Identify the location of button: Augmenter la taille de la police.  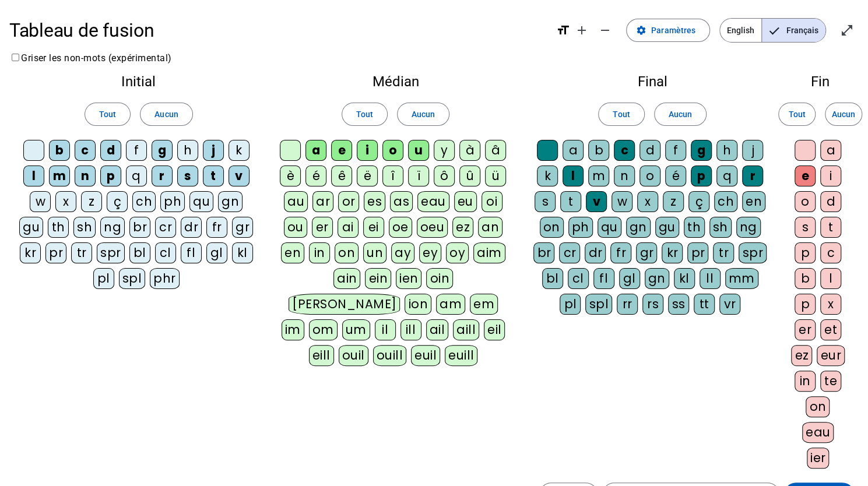
(581, 30).